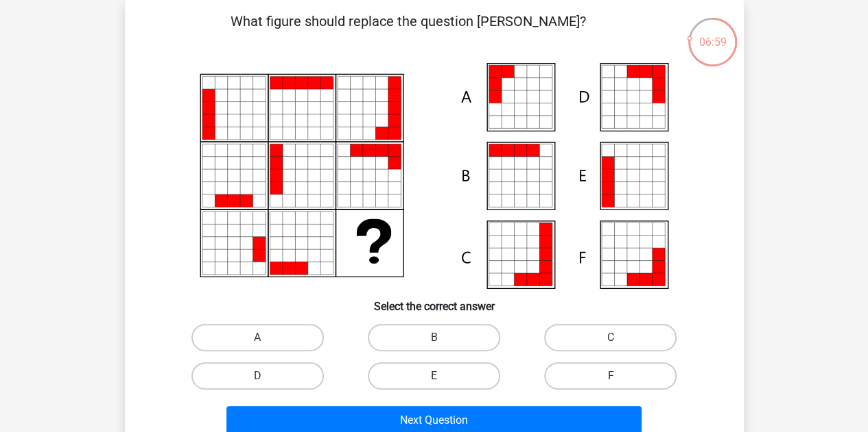 This screenshot has height=432, width=868. Describe the element at coordinates (610, 376) in the screenshot. I see `label: F` at that location.